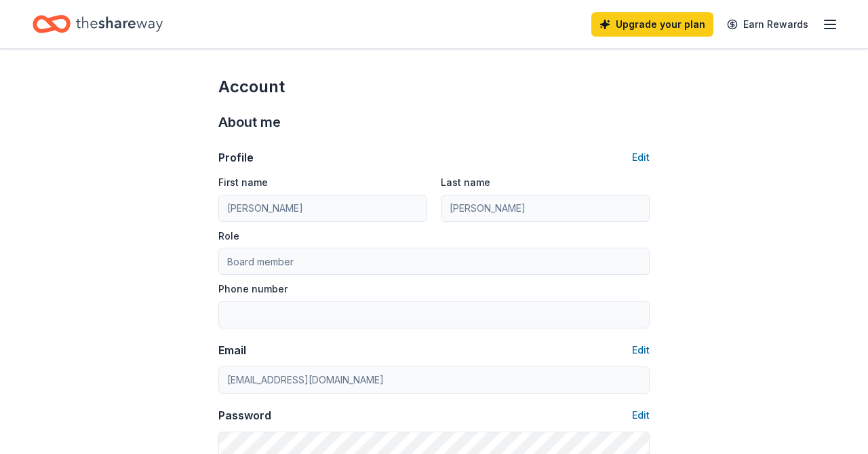  What do you see at coordinates (434, 87) in the screenshot?
I see `div: Account` at bounding box center [434, 87].